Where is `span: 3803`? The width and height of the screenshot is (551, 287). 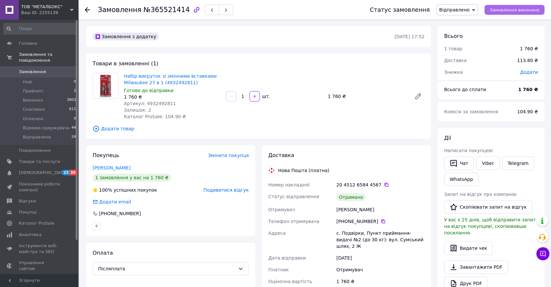
span: 3803 is located at coordinates (71, 100).